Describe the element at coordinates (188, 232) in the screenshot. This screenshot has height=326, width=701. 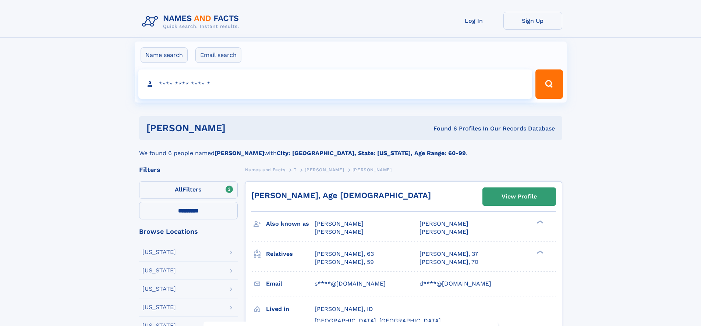
I see `div: Browse Locations` at that location.